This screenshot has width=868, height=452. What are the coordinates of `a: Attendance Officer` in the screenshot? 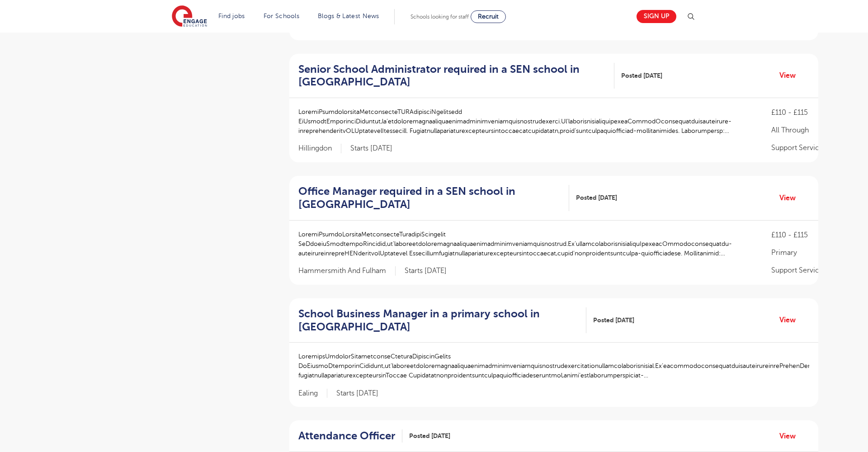 It's located at (350, 436).